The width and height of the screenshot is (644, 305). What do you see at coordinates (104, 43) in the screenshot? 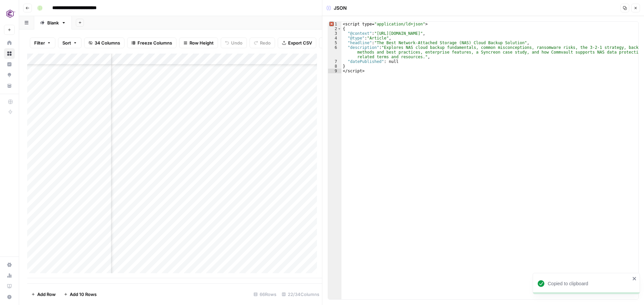
I see `button: 34 Columns` at bounding box center [104, 43].